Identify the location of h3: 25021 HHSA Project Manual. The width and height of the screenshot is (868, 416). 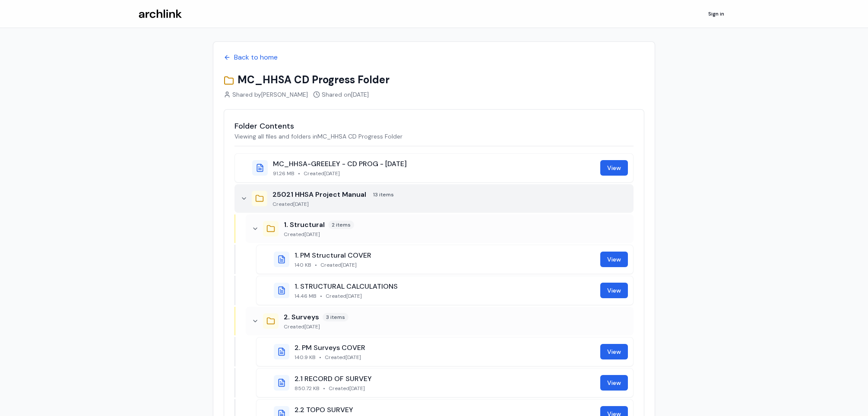
(319, 194).